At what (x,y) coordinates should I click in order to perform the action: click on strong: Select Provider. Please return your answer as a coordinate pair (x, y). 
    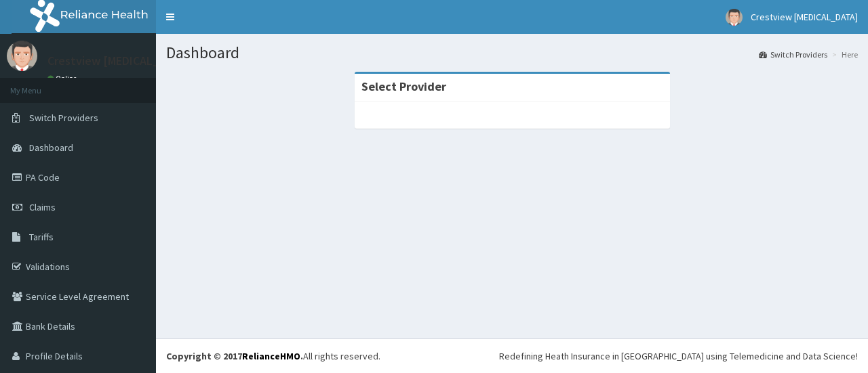
    Looking at the image, I should click on (404, 86).